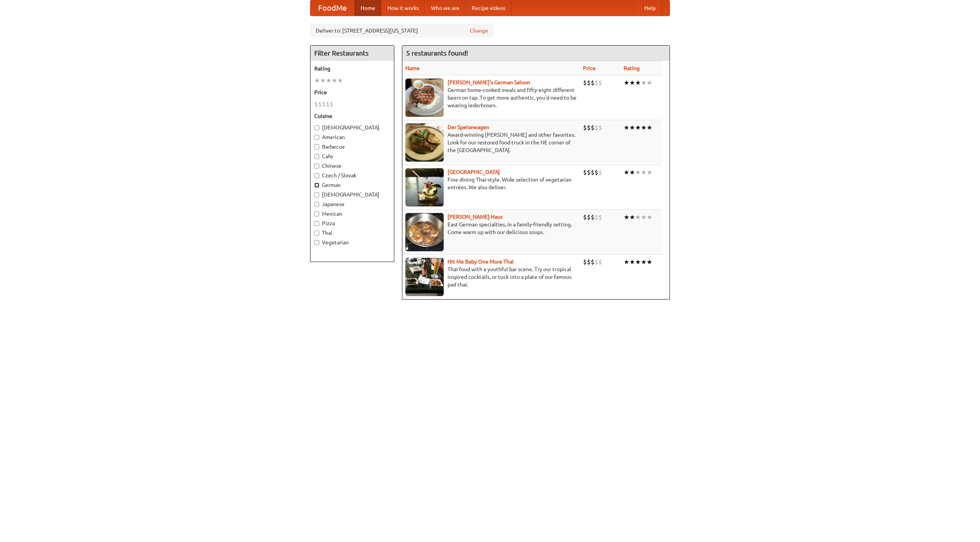 Image resolution: width=980 pixels, height=542 pixels. Describe the element at coordinates (317, 137) in the screenshot. I see `input: American` at that location.